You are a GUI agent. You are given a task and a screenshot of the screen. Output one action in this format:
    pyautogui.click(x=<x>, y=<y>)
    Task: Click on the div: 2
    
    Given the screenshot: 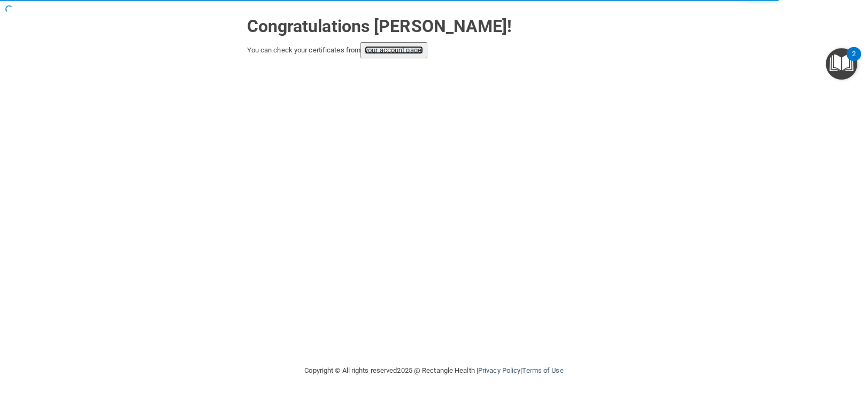 What is the action you would take?
    pyautogui.click(x=854, y=61)
    